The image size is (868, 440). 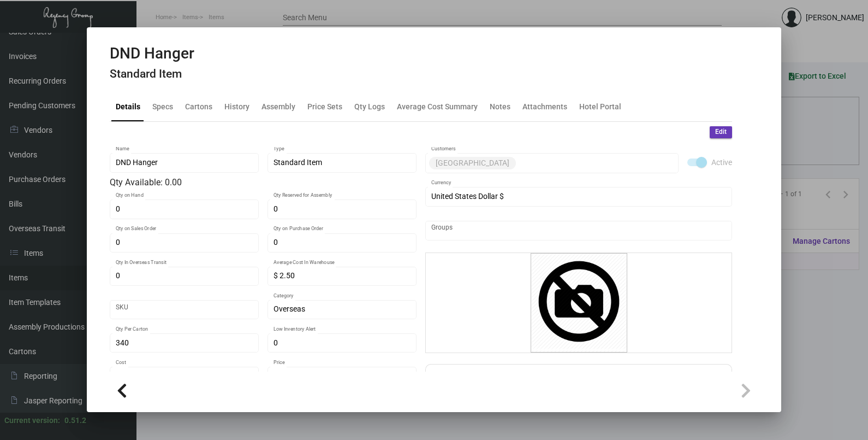 What do you see at coordinates (500, 106) in the screenshot?
I see `div: Notes` at bounding box center [500, 106].